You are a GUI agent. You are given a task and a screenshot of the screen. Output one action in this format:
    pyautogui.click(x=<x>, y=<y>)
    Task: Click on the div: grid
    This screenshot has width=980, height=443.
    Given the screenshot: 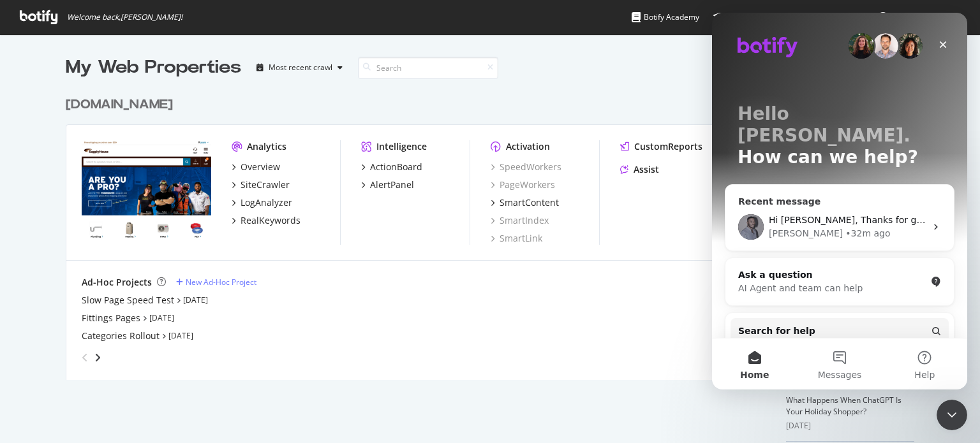 What is the action you would take?
    pyautogui.click(x=410, y=230)
    